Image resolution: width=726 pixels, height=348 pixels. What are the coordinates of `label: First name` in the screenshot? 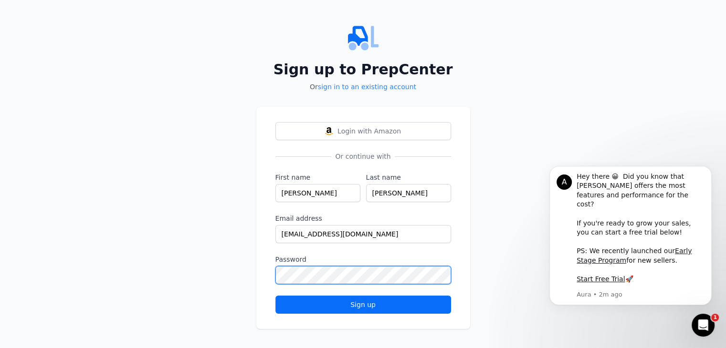 It's located at (318, 178).